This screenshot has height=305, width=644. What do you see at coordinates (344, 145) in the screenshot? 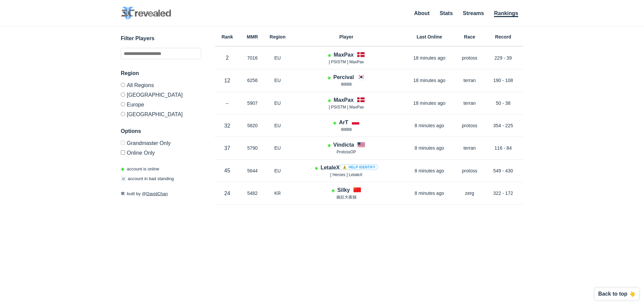
I see `h4: Vindicta` at bounding box center [344, 145].